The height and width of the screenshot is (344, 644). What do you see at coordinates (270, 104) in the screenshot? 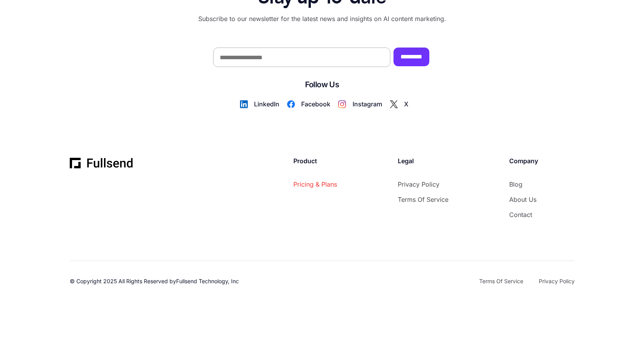
I see `div: LinkedIn` at bounding box center [270, 104].